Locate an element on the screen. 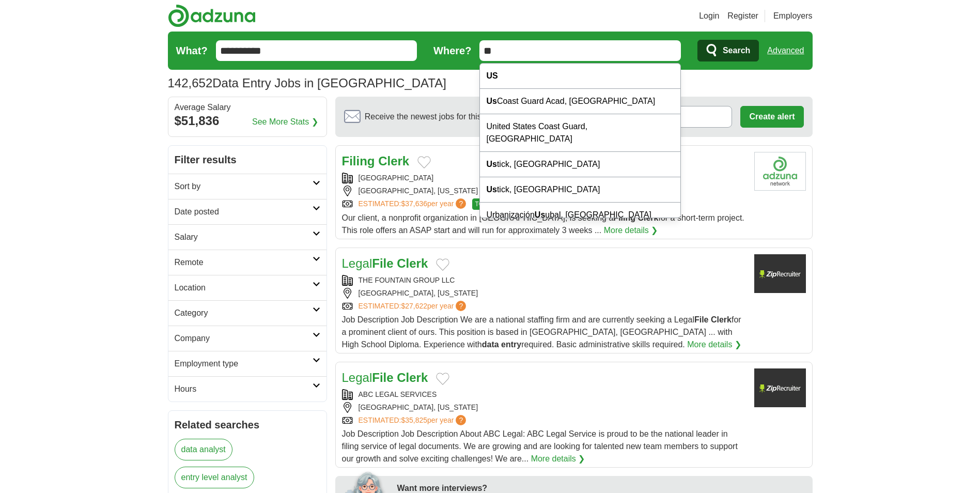 This screenshot has width=980, height=493. a: Category is located at coordinates (248, 312).